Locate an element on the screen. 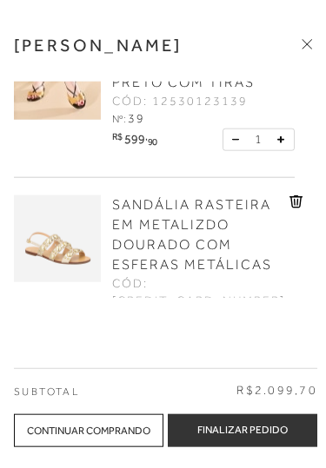 This screenshot has height=468, width=326. span: CÓD: 12530123139 is located at coordinates (180, 102).